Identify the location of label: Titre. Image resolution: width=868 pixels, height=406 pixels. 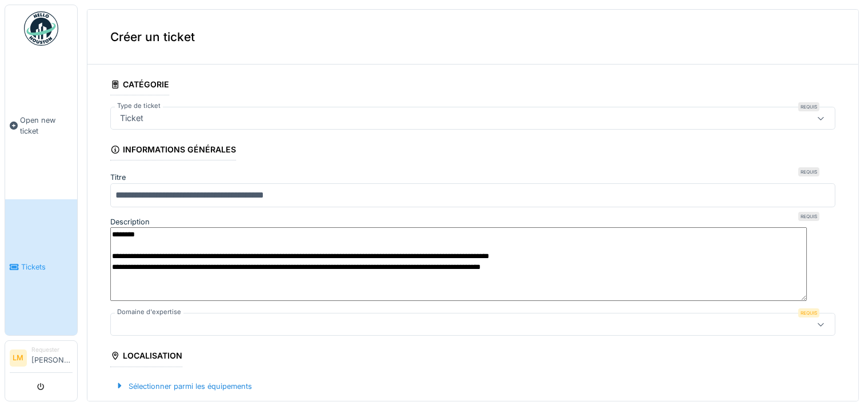
(117, 177).